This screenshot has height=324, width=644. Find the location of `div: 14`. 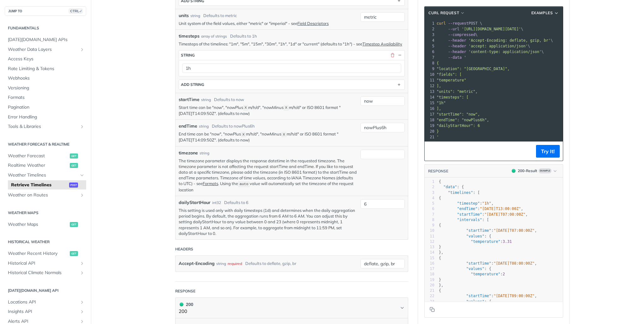

div: 14 is located at coordinates (430, 97).